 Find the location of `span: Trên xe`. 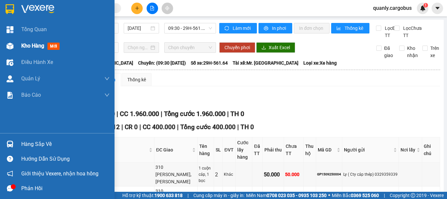

span: Trên xe is located at coordinates (435, 52).